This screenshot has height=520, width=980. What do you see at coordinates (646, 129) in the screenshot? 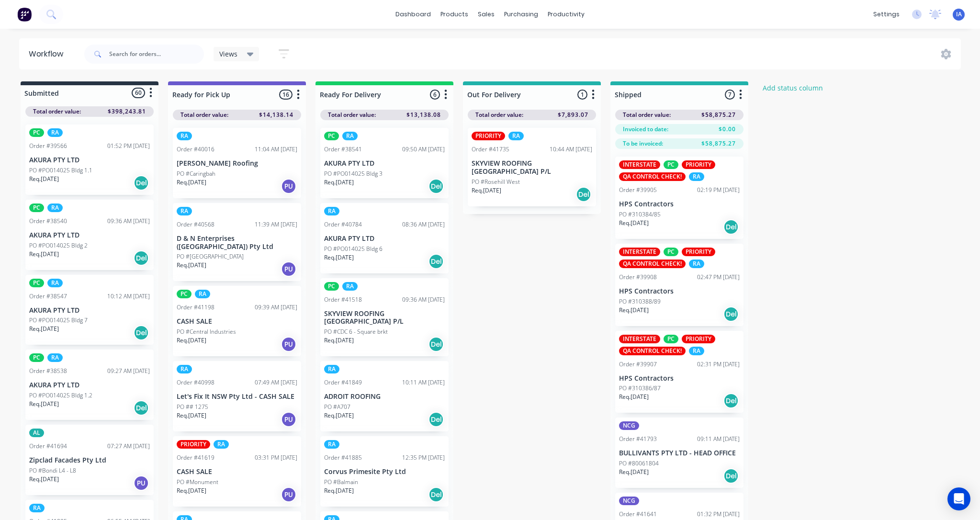
I see `span: Invoiced to date:` at bounding box center [646, 129].